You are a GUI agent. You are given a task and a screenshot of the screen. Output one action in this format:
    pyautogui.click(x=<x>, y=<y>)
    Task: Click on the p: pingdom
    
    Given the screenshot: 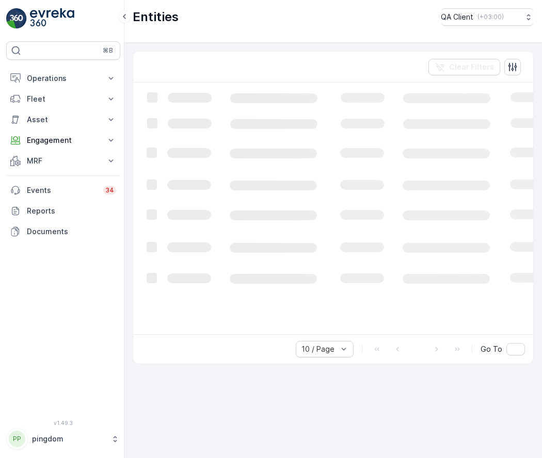 What is the action you would take?
    pyautogui.click(x=69, y=439)
    